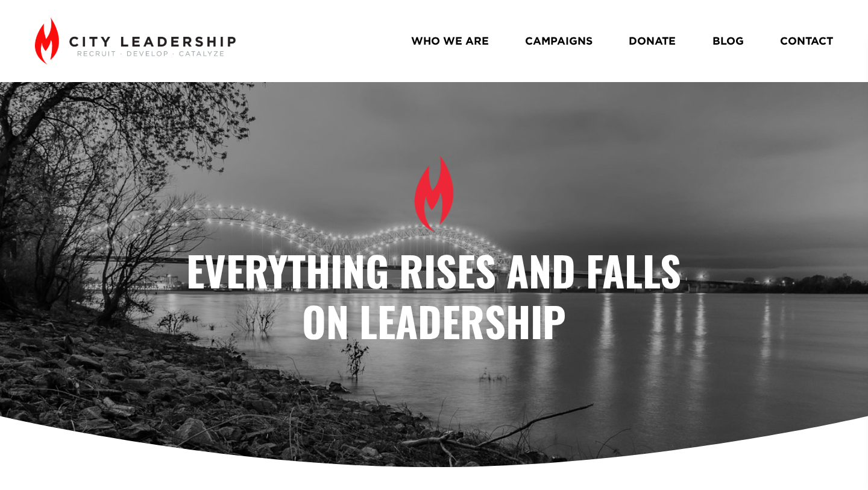  I want to click on a: DONATE, so click(652, 40).